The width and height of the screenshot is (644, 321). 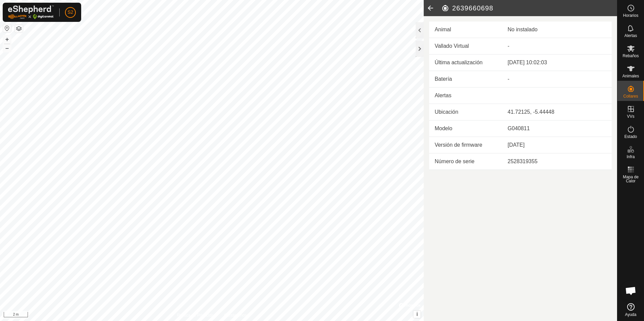 I want to click on span: i, so click(x=417, y=314).